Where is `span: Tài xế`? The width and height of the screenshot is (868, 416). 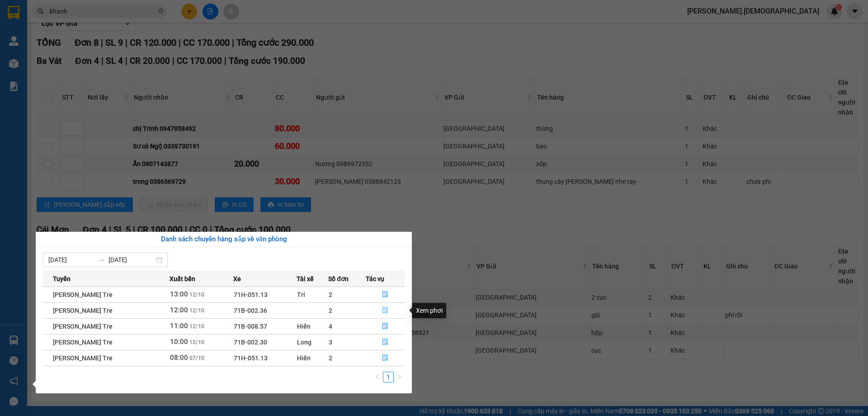 span: Tài xế is located at coordinates (305, 279).